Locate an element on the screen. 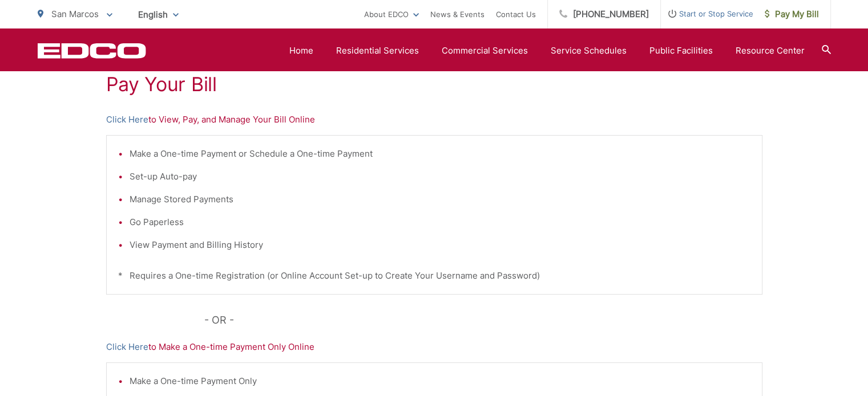  a: Contact Us is located at coordinates (516, 14).